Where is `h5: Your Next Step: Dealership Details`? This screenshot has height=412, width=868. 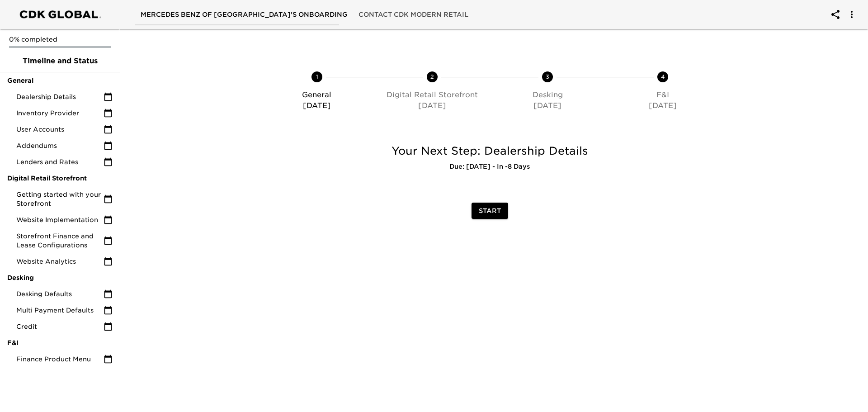
h5: Your Next Step: Dealership Details is located at coordinates (490, 151).